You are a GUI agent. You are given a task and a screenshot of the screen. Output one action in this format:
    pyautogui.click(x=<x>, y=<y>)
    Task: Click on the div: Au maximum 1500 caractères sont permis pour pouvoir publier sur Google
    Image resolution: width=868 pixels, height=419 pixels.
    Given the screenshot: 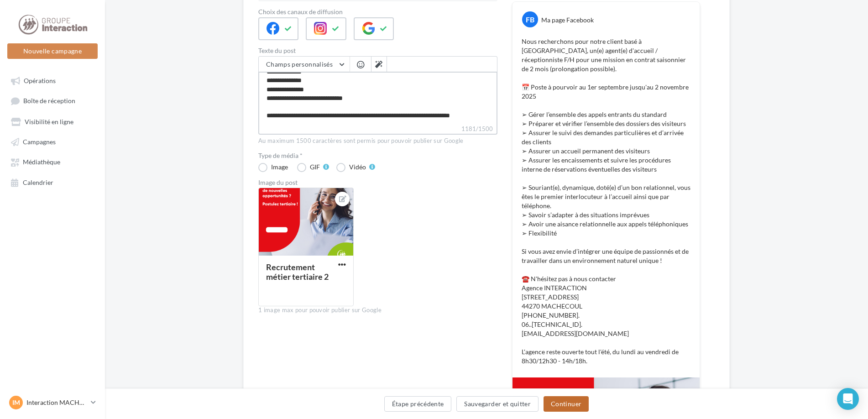 What is the action you would take?
    pyautogui.click(x=378, y=141)
    